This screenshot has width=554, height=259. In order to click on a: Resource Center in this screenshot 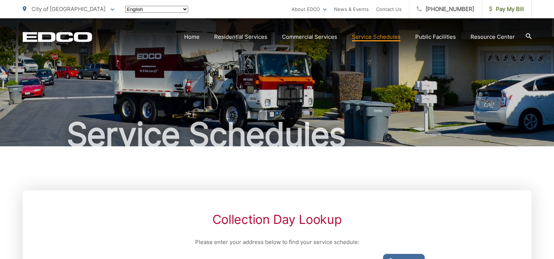, I will do `click(493, 37)`.